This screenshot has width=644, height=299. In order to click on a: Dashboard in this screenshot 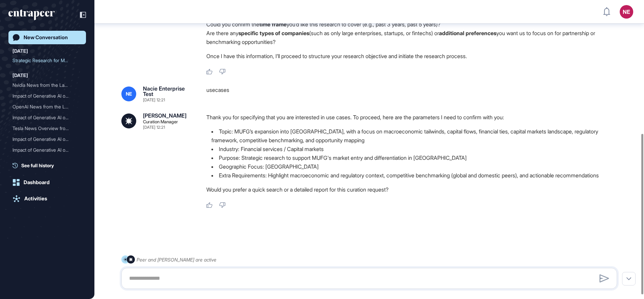, I will do `click(47, 182)`.